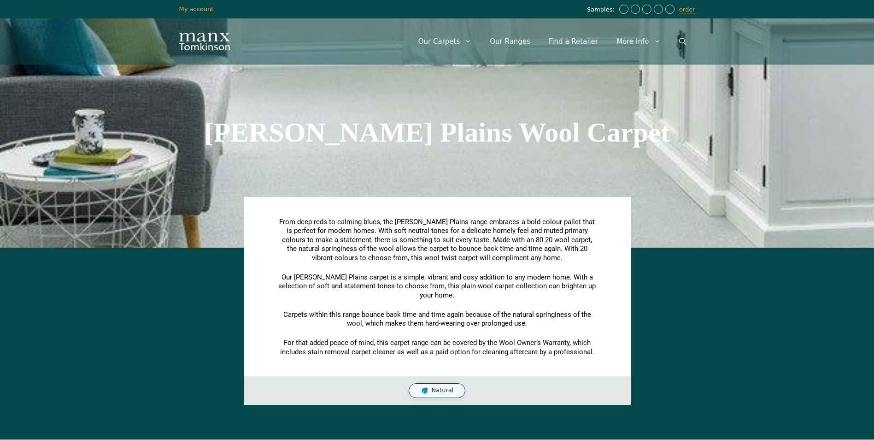  What do you see at coordinates (510, 41) in the screenshot?
I see `a: Our Ranges` at bounding box center [510, 41].